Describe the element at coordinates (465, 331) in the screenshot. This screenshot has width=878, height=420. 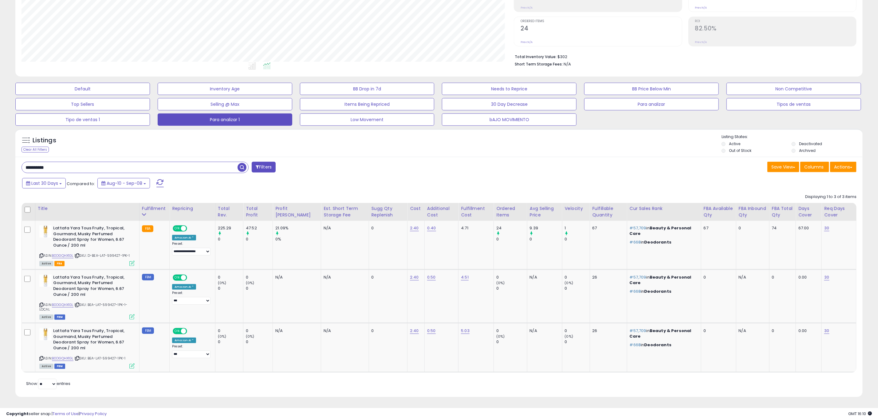
I see `a: 5.03` at that location.